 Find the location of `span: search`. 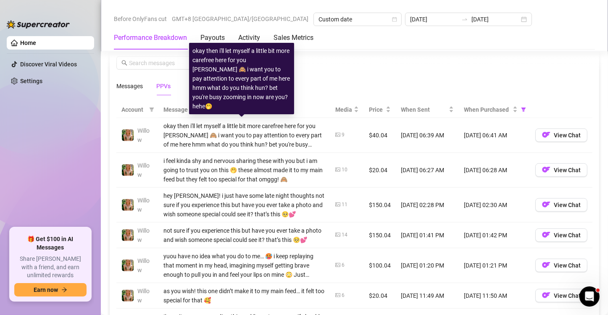

span: search is located at coordinates (124, 63).